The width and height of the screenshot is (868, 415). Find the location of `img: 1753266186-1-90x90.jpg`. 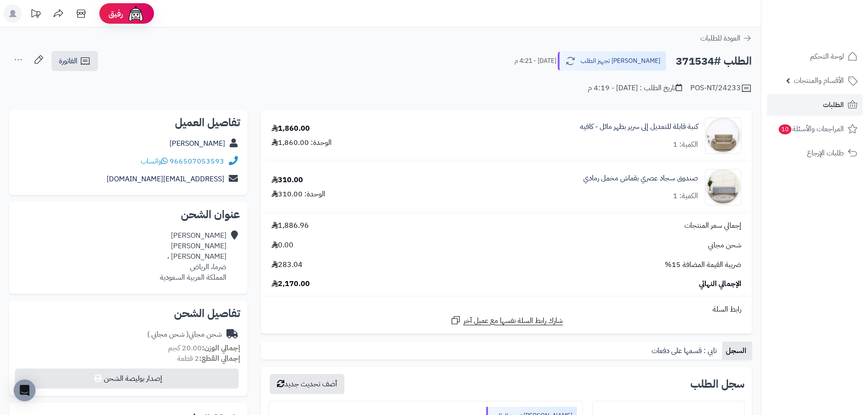

img: 1753266186-1-90x90.jpg is located at coordinates (723, 187).